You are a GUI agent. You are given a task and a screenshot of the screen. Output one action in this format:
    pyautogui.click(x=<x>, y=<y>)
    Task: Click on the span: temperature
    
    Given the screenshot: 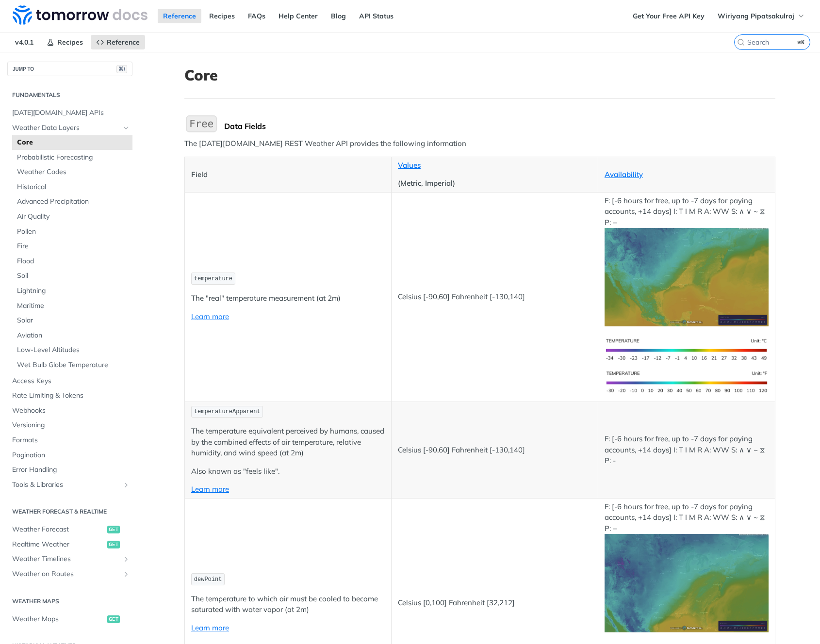 What is the action you would take?
    pyautogui.click(x=213, y=279)
    